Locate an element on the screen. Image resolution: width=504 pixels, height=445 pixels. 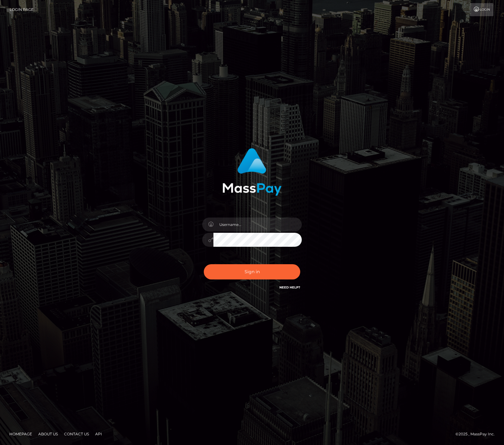
div: © 2025 , MassPay Inc. is located at coordinates (477, 434).